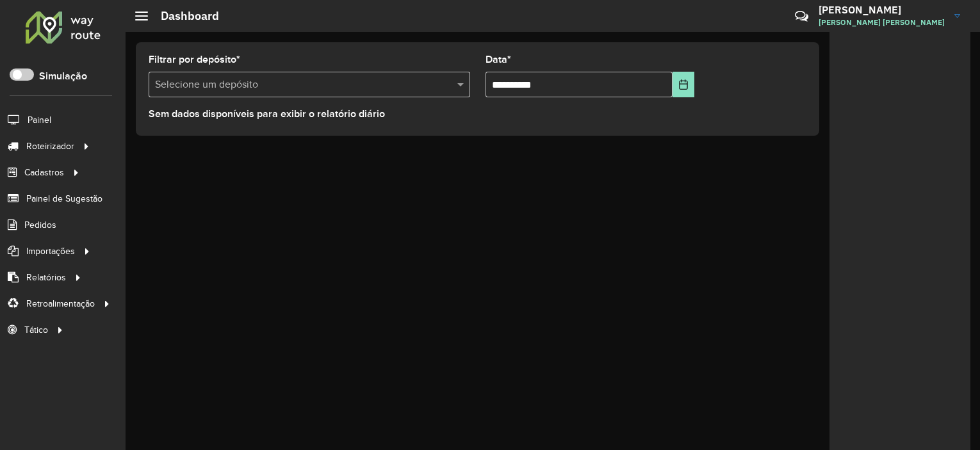 The image size is (980, 450). Describe the element at coordinates (684, 85) in the screenshot. I see `button: Choose Date` at that location.